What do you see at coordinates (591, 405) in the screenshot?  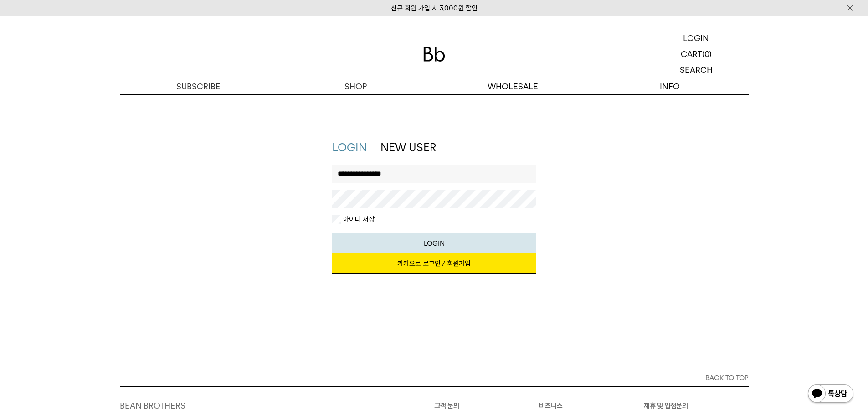 I see `p: 비즈니스` at bounding box center [591, 405].